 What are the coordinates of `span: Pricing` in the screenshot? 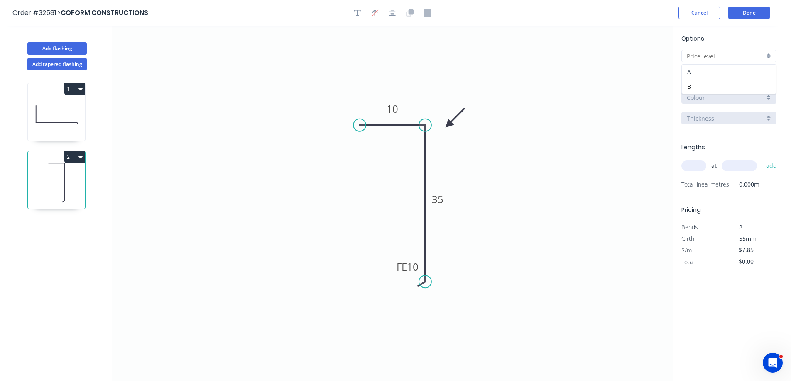 It's located at (691, 210).